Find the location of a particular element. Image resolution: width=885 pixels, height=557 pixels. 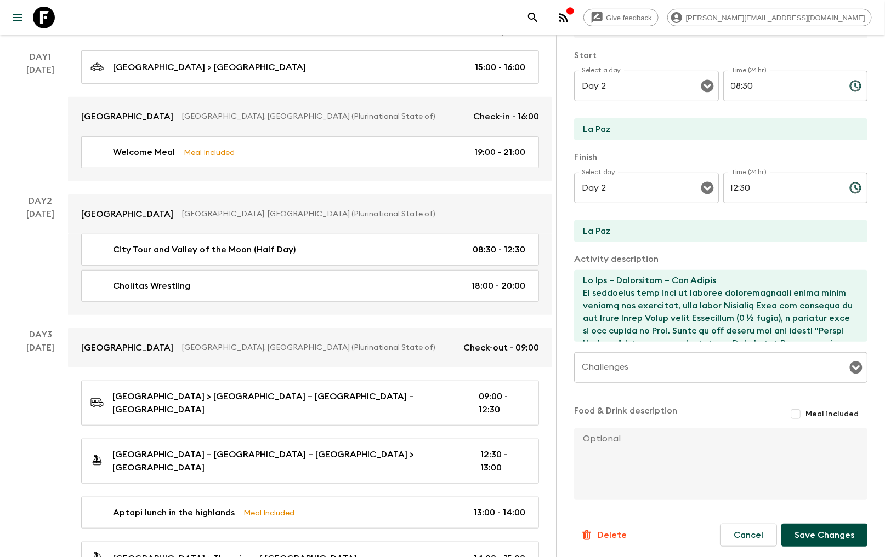

p: 12:30 - 13:00 is located at coordinates (503, 461).